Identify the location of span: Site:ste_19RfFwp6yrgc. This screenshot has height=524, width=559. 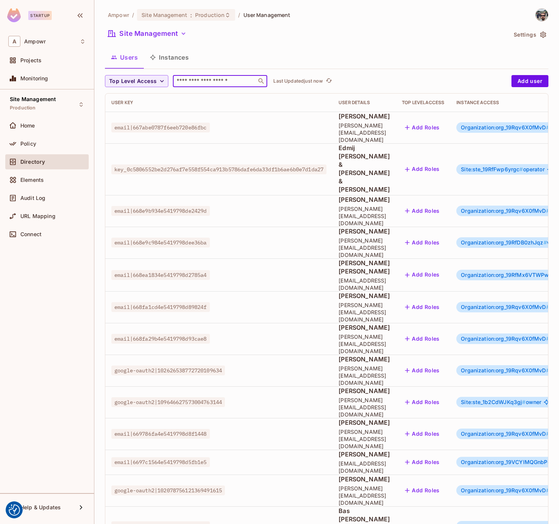
(492, 169).